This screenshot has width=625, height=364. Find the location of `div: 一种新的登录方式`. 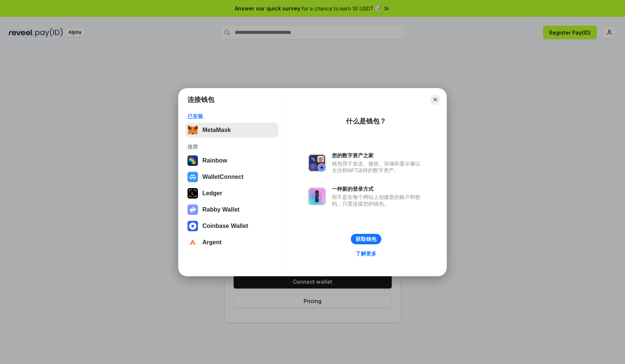

div: 一种新的登录方式 is located at coordinates (378, 189).